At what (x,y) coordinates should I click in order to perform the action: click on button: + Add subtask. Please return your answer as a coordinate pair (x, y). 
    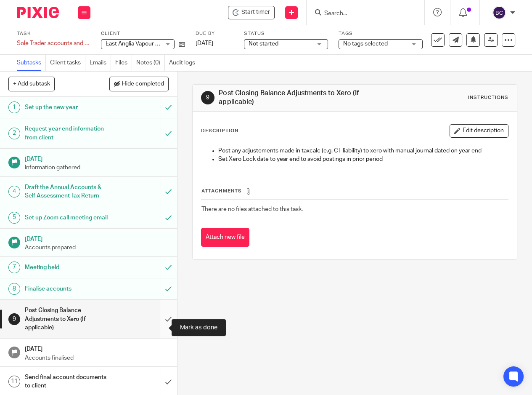
    Looking at the image, I should click on (31, 84).